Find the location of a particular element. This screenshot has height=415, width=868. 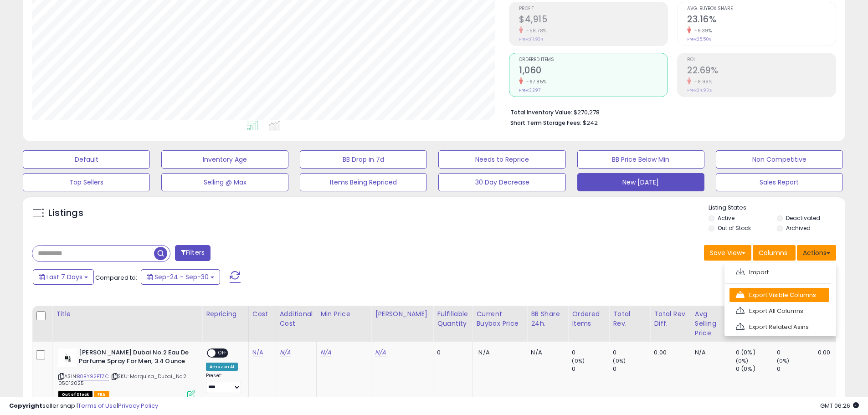

h2: 23.16% is located at coordinates (761, 20).